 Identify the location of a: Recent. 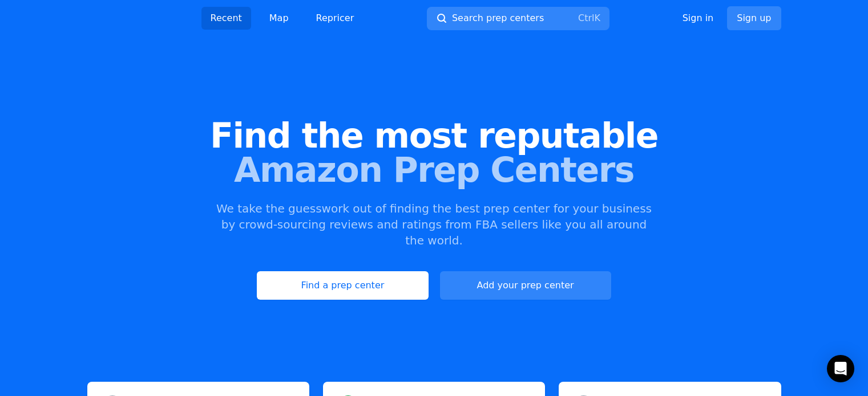
(226, 18).